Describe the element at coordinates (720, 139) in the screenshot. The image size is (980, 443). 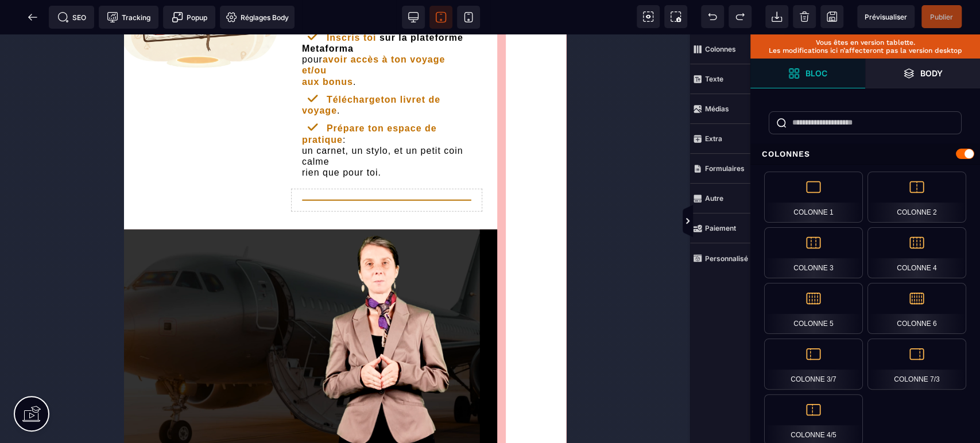
I see `span: Extra` at that location.